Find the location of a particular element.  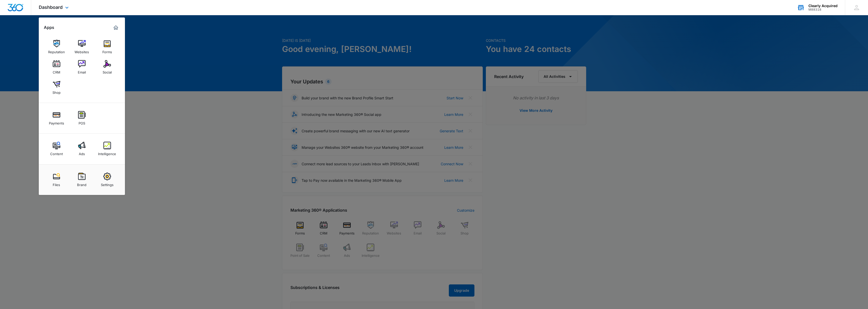

div: Reputation is located at coordinates (56, 51).